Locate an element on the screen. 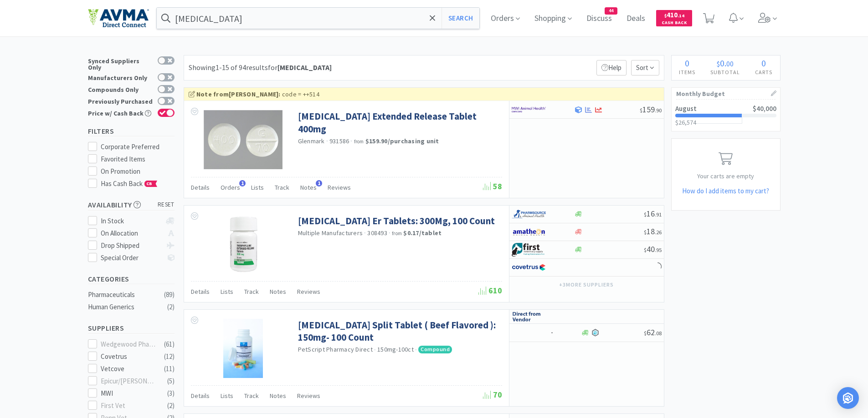 The image size is (868, 418). div: Open Intercom Messenger is located at coordinates (847, 398).